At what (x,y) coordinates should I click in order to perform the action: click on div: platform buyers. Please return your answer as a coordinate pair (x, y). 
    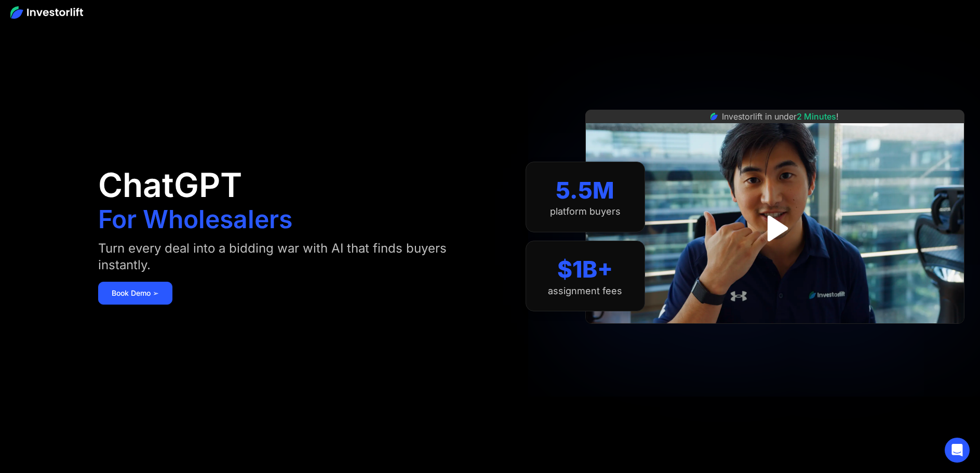
    Looking at the image, I should click on (586, 212).